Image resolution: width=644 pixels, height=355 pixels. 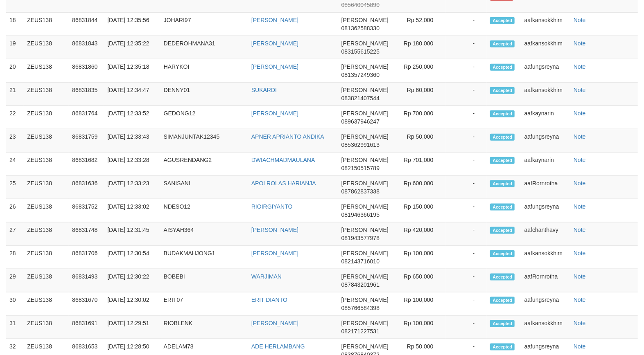 I want to click on td: 25, so click(x=15, y=187).